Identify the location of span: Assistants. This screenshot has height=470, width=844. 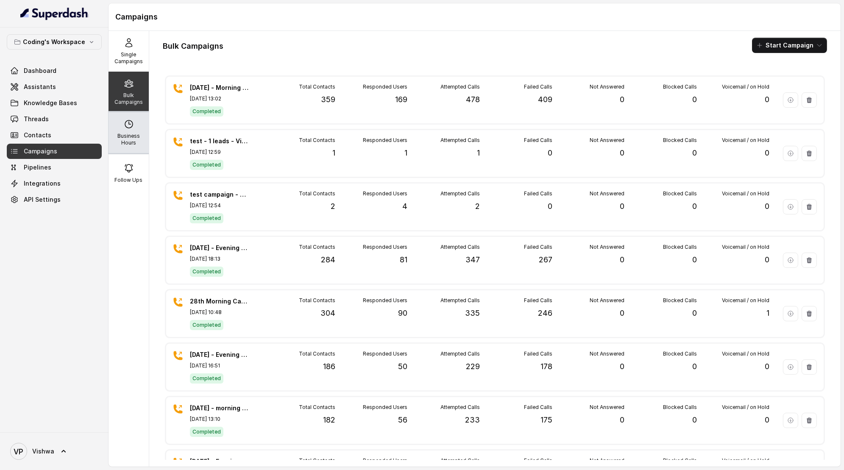
(40, 87).